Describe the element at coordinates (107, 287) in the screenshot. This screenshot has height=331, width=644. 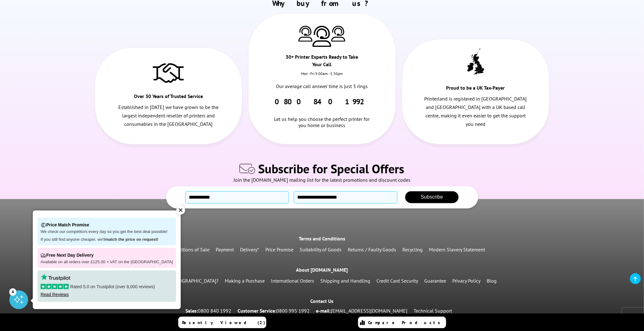
I see `p: Rated 5.0 on Trustpilot (over 8,000 reviews)` at that location.